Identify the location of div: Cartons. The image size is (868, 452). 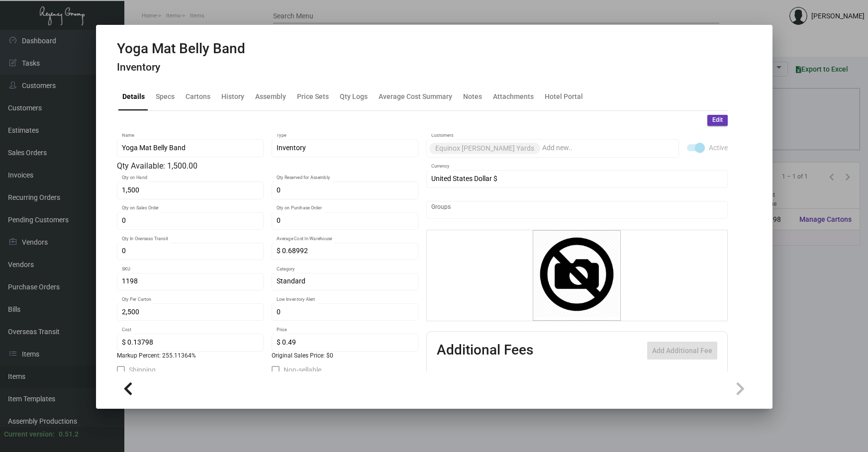
(198, 96).